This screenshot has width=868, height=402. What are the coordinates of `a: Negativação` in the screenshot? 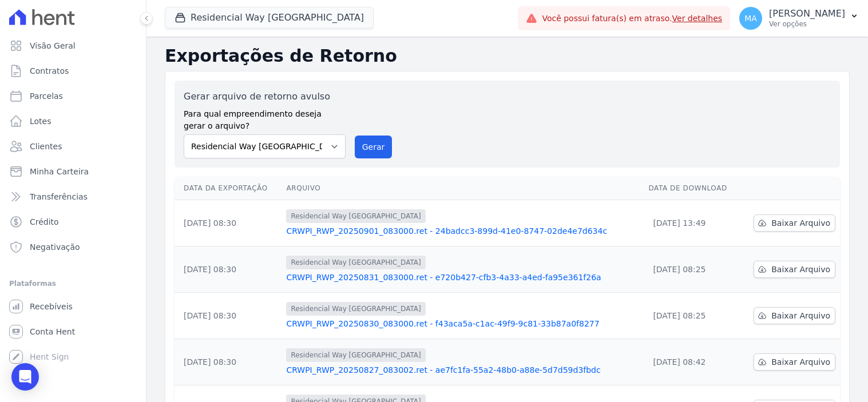 It's located at (73, 247).